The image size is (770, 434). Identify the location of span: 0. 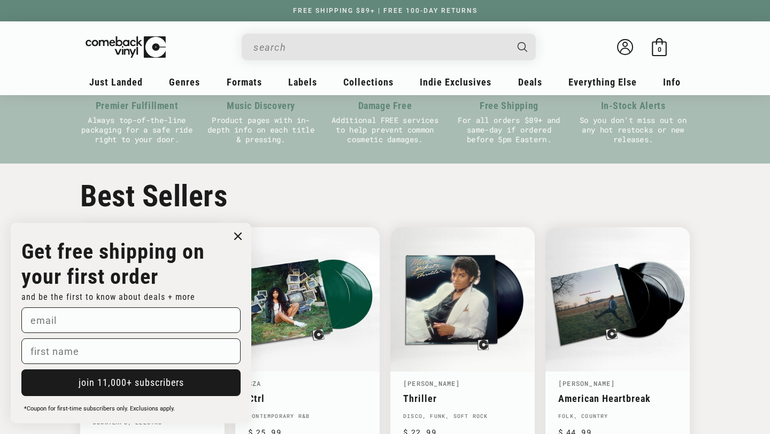
(659, 49).